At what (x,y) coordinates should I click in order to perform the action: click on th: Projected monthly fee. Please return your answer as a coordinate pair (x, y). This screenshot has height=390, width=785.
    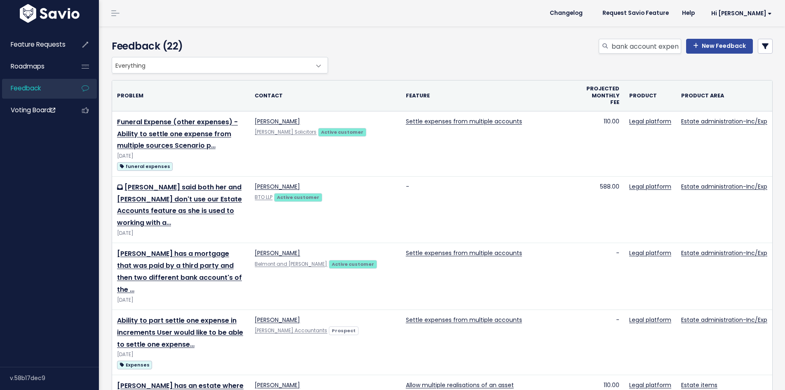
    Looking at the image, I should click on (601, 96).